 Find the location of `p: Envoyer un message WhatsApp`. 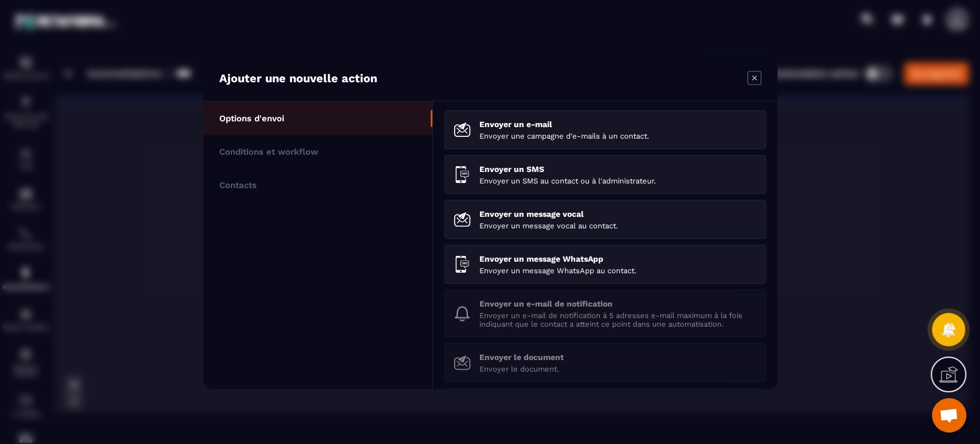

p: Envoyer un message WhatsApp is located at coordinates (618, 259).